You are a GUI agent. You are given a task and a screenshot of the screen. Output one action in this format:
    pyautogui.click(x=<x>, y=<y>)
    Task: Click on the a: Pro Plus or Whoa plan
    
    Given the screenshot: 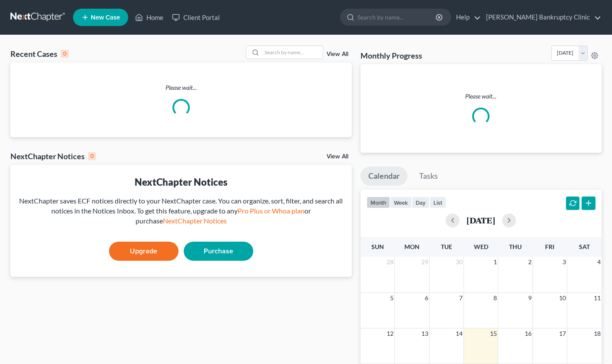 What is the action you would take?
    pyautogui.click(x=271, y=211)
    